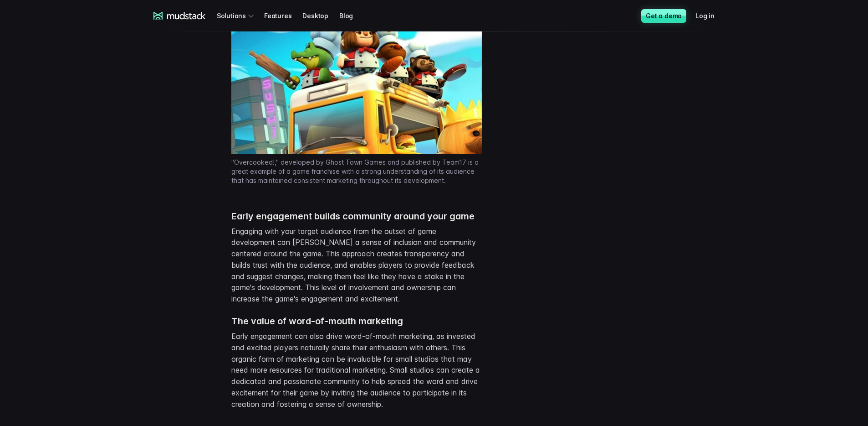  What do you see at coordinates (351, 15) in the screenshot?
I see `a: Blog` at bounding box center [351, 15].